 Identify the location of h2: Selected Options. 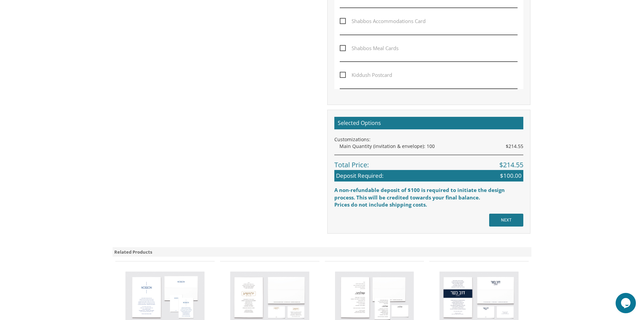
(429, 123).